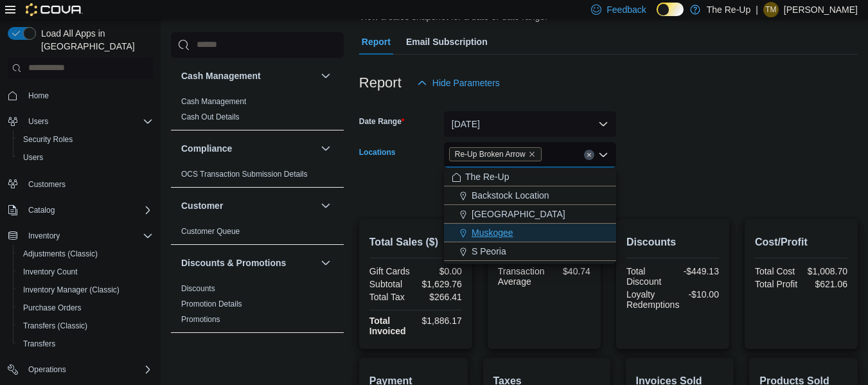 The width and height of the screenshot is (868, 385). What do you see at coordinates (47, 369) in the screenshot?
I see `button: Operations` at bounding box center [47, 369].